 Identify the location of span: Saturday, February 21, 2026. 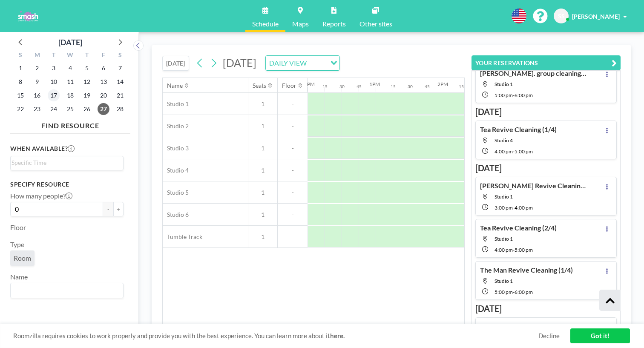
(120, 95).